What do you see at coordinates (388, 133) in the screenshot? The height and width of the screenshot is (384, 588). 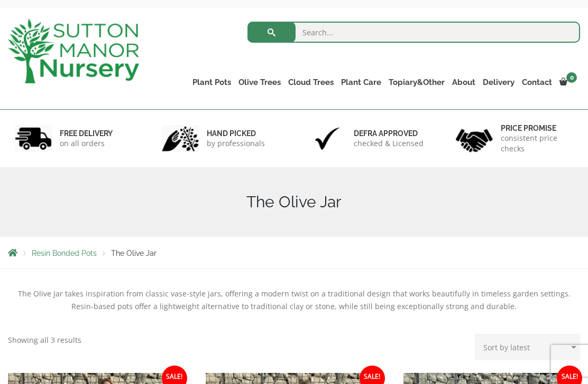 I see `h6: Defra approved` at bounding box center [388, 133].